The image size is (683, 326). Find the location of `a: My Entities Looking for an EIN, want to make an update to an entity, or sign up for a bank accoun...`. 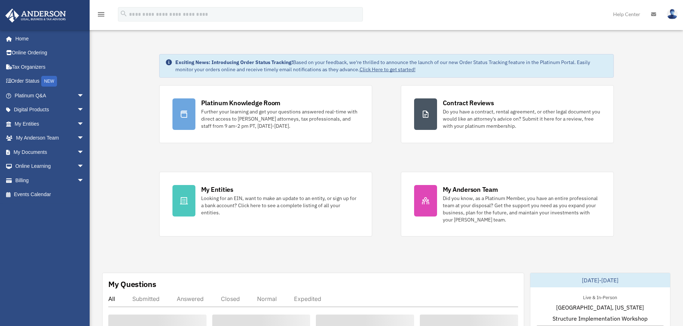

a: My Entities Looking for an EIN, want to make an update to an entity, or sign up for a bank accoun... is located at coordinates (265, 204).